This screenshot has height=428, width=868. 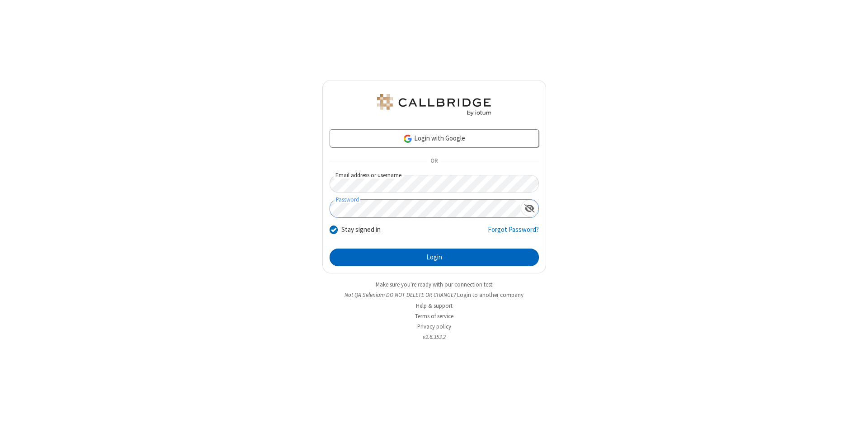 What do you see at coordinates (490, 295) in the screenshot?
I see `button: Login to another company` at bounding box center [490, 295].